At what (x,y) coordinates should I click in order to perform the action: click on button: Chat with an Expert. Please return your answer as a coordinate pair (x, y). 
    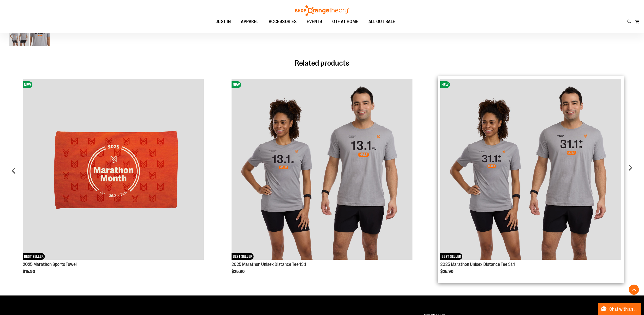
    Looking at the image, I should click on (620, 309).